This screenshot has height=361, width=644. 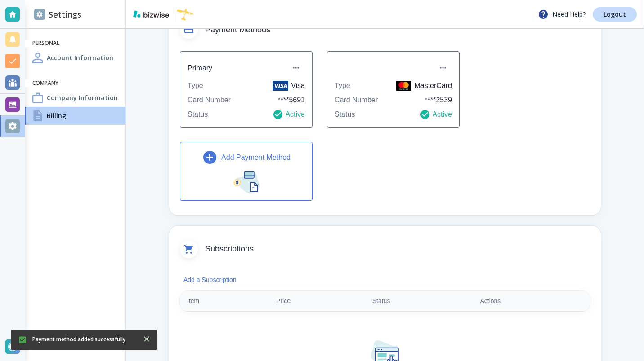 What do you see at coordinates (40, 15) in the screenshot?
I see `img: DashboardSidebarSettings.svg` at bounding box center [40, 15].